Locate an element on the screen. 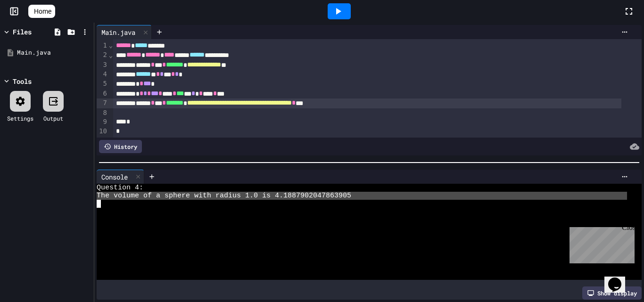 The image size is (644, 302). div: Show display is located at coordinates (612, 293).